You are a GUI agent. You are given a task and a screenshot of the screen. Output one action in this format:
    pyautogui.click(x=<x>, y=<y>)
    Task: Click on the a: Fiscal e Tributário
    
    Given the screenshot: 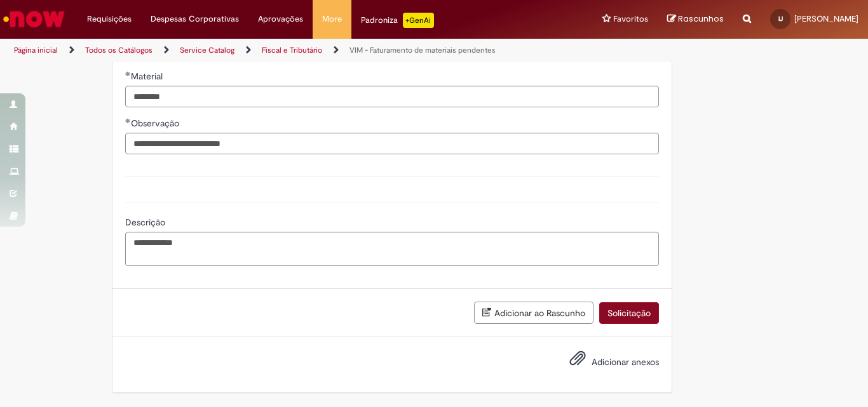 What is the action you would take?
    pyautogui.click(x=291, y=50)
    